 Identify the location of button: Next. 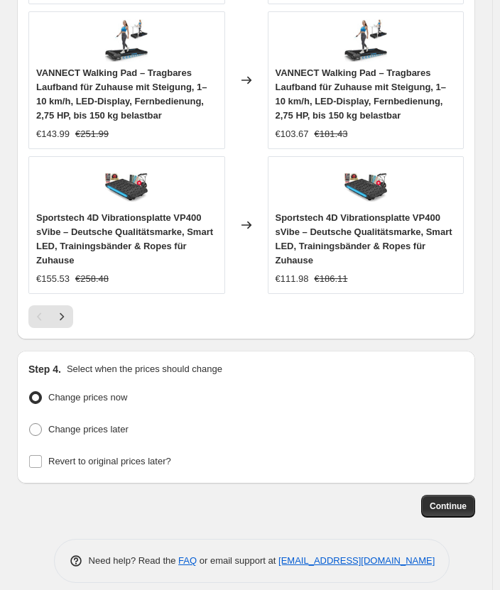
(62, 317).